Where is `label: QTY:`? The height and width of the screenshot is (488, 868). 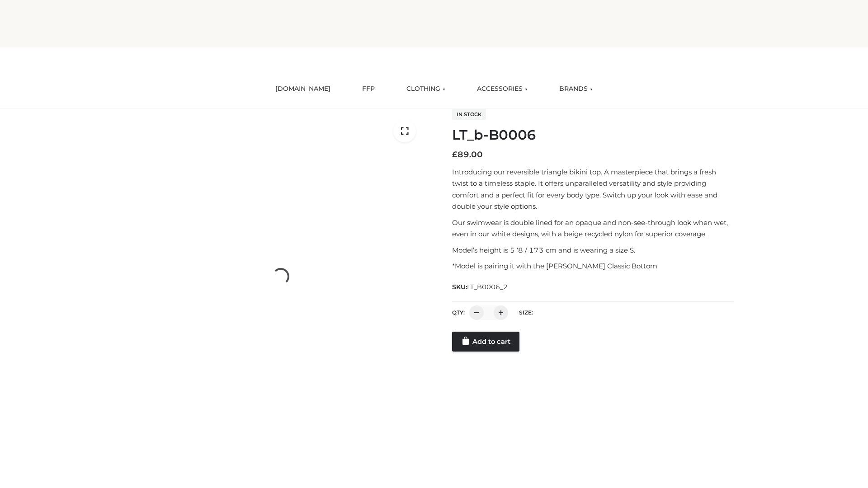
label: QTY: is located at coordinates (458, 312).